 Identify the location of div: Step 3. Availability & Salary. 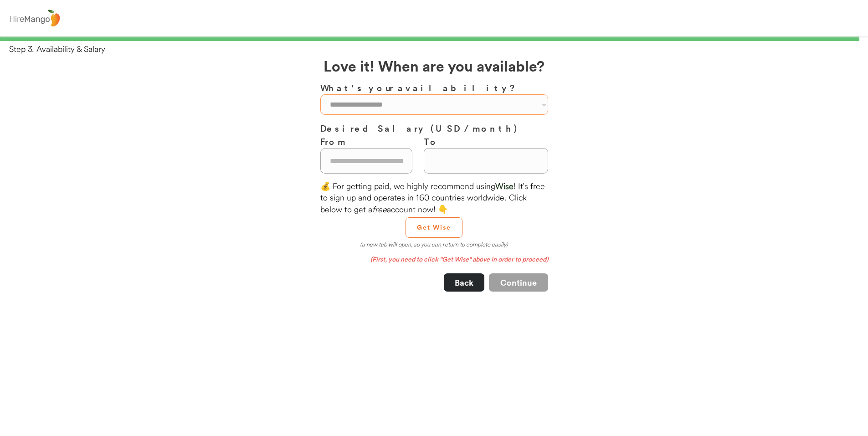
(438, 49).